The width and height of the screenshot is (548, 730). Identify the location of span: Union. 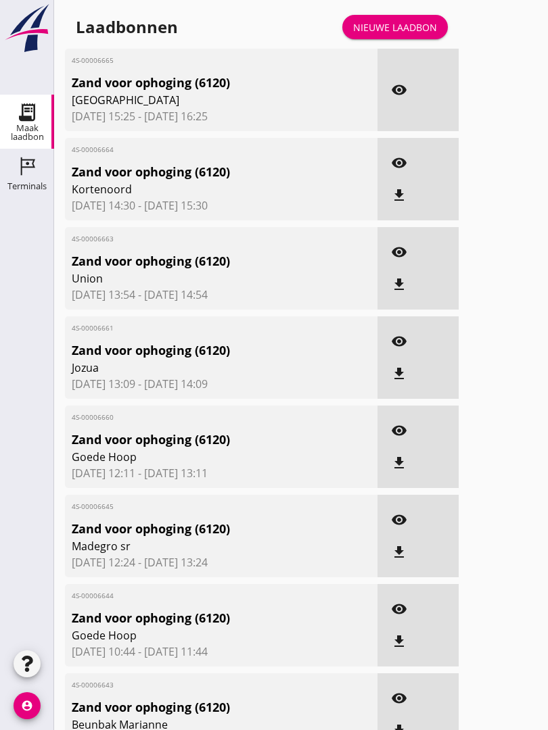
(196, 279).